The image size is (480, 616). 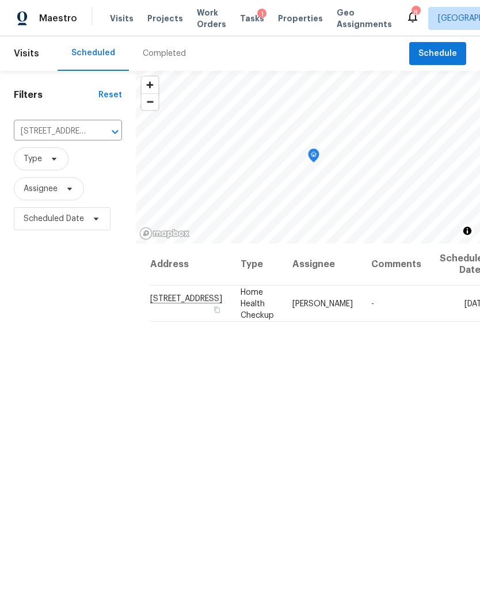 What do you see at coordinates (165, 18) in the screenshot?
I see `span: Projects` at bounding box center [165, 18].